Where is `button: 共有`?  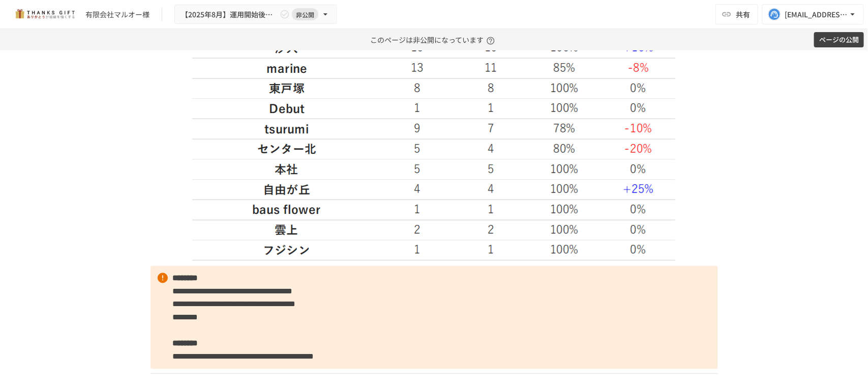
button: 共有 is located at coordinates (737, 14).